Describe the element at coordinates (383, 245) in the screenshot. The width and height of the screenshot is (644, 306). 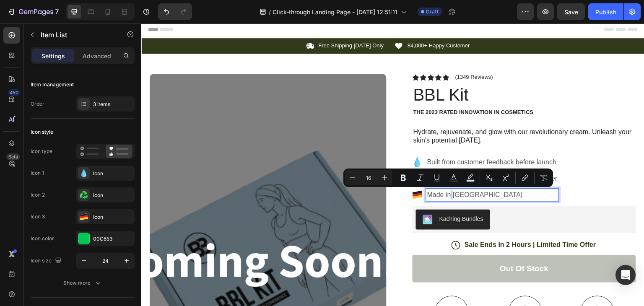
I see `div: Out of stock` at that location.